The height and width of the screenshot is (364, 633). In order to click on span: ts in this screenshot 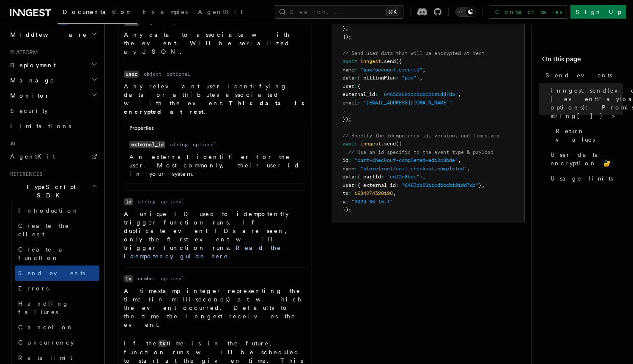, I will do `click(346, 193)`.